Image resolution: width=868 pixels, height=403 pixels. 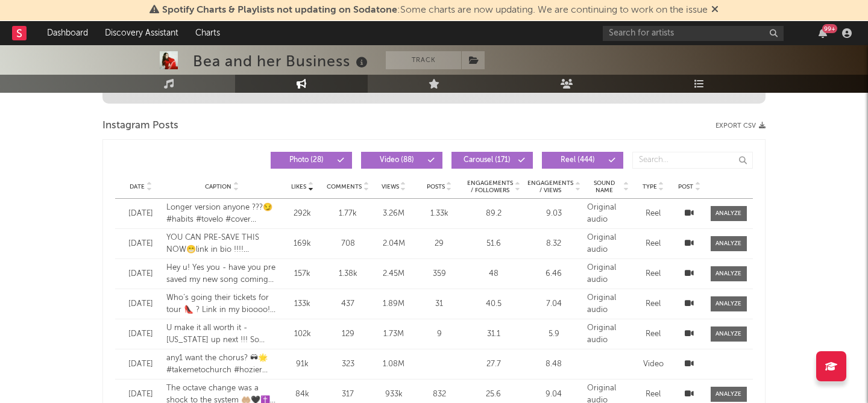 I want to click on input: Search..., so click(x=692, y=161).